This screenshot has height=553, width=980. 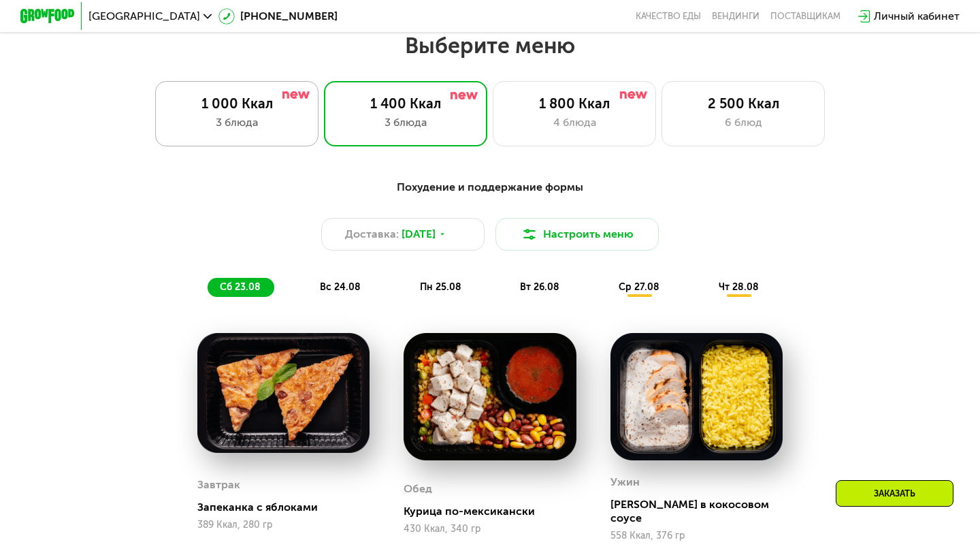 I want to click on div: 6 блюд, so click(x=743, y=123).